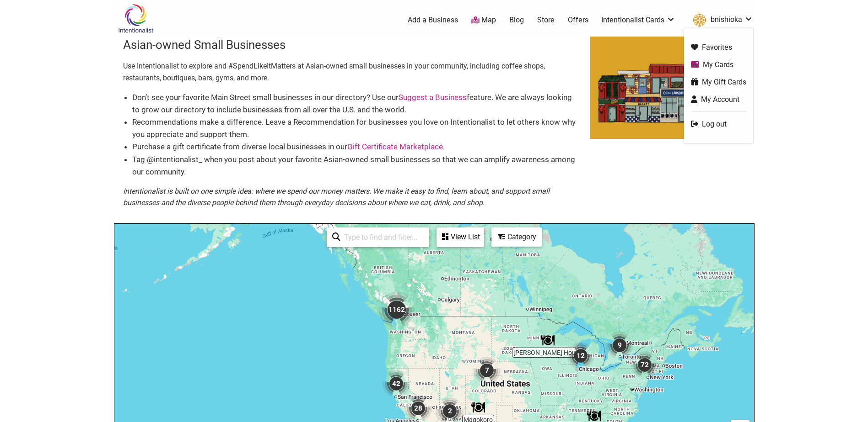  What do you see at coordinates (548, 340) in the screenshot?
I see `div: Kimchi Tofu House` at bounding box center [548, 340].